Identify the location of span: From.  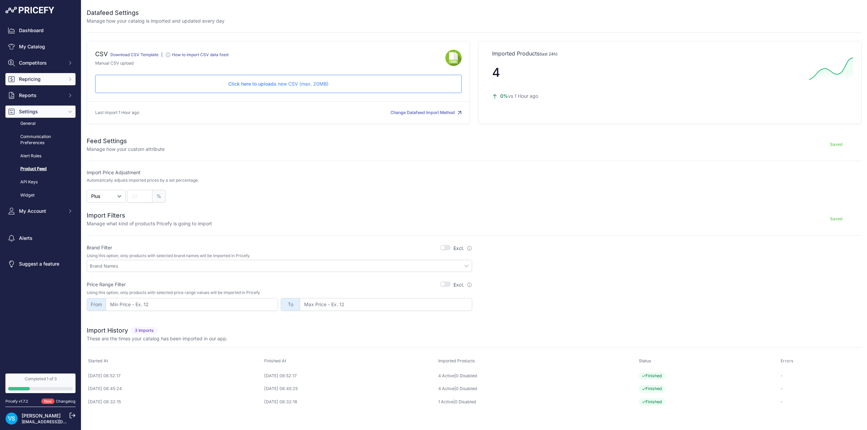
(96, 305).